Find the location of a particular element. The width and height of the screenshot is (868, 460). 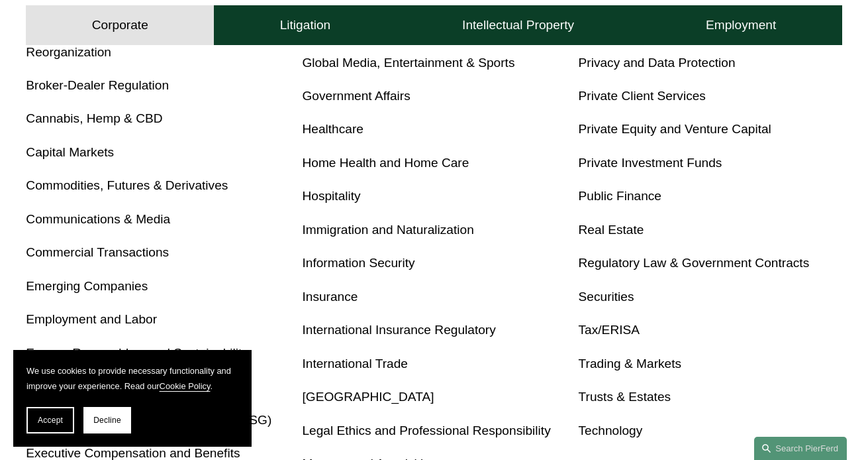

a: International Insurance Regulatory is located at coordinates (399, 329).